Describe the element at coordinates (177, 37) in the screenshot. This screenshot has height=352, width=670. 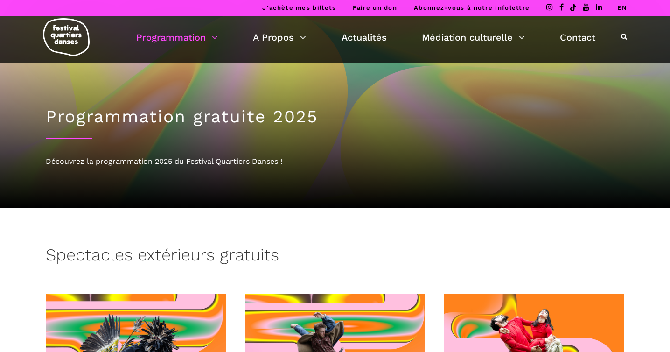
I see `a: Programmation` at that location.